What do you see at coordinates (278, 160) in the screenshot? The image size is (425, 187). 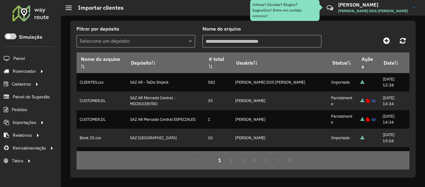 I see `button: Next Page` at bounding box center [278, 160].